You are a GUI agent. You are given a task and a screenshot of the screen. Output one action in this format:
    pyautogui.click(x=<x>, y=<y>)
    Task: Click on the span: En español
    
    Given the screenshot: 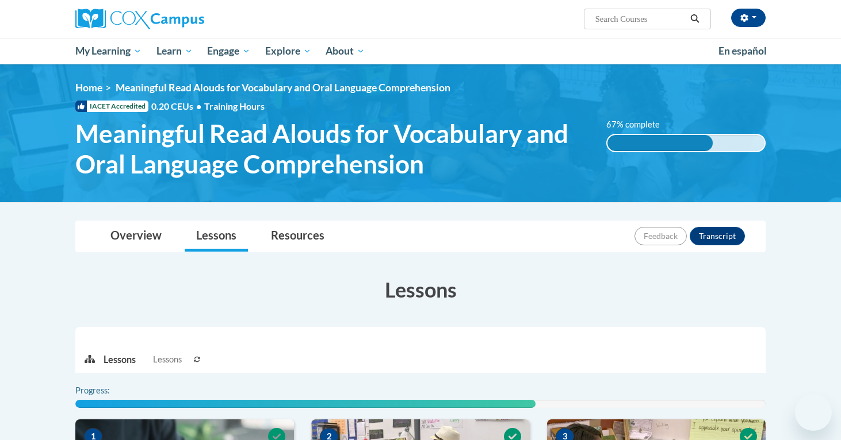 What is the action you would take?
    pyautogui.click(x=742, y=51)
    